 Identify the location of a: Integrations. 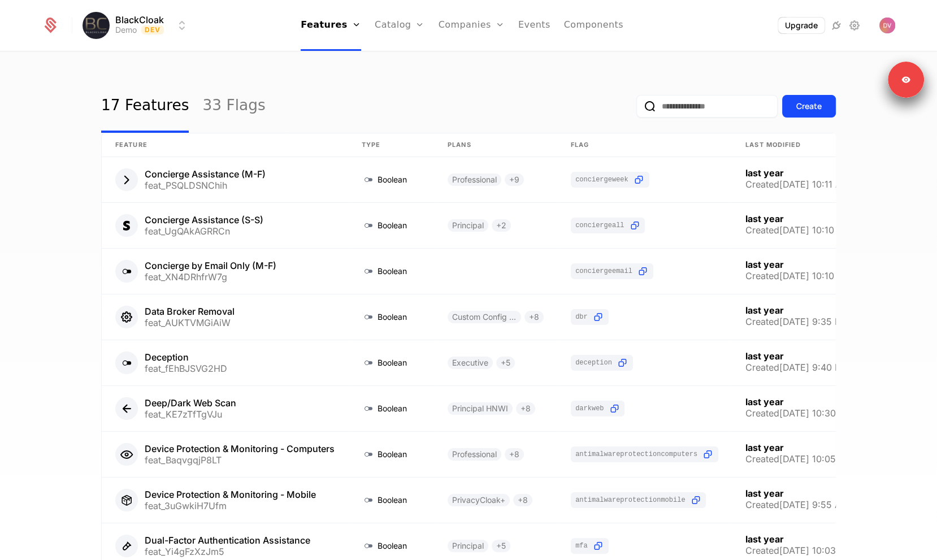
(836, 26).